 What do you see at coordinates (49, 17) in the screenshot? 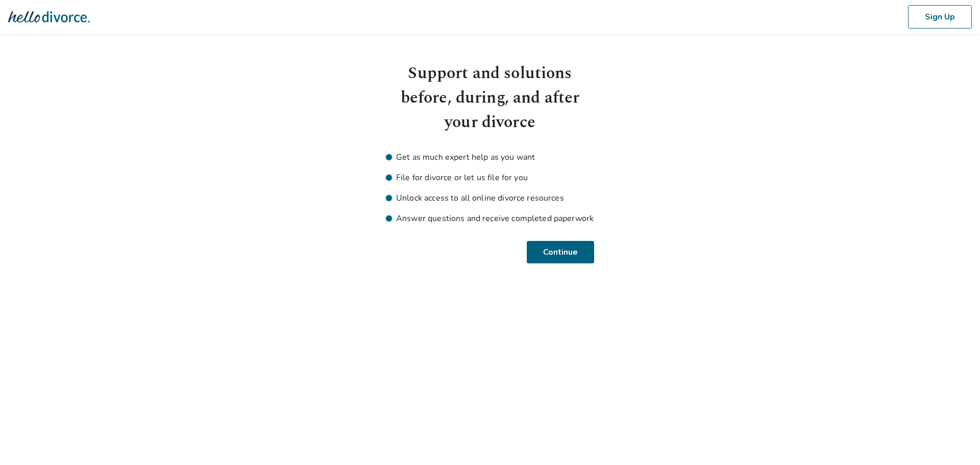
I see `img: Hello Divorce Logo` at bounding box center [49, 17].